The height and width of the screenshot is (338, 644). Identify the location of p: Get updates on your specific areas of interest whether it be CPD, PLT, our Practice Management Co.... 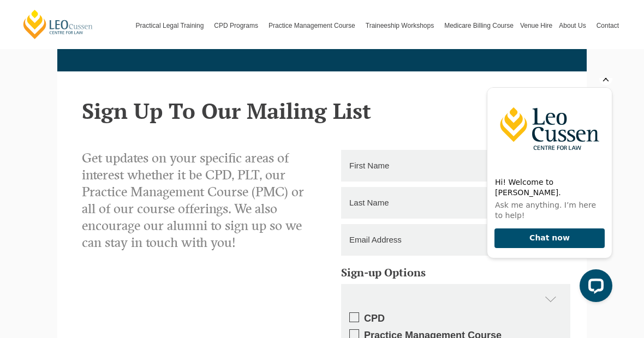
(198, 201).